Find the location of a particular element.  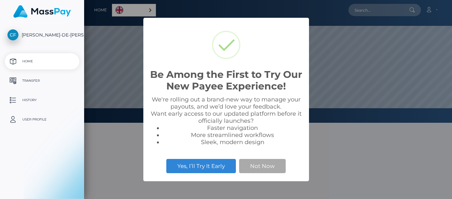

button: Yes, I’ll Try It Early is located at coordinates (201, 166).